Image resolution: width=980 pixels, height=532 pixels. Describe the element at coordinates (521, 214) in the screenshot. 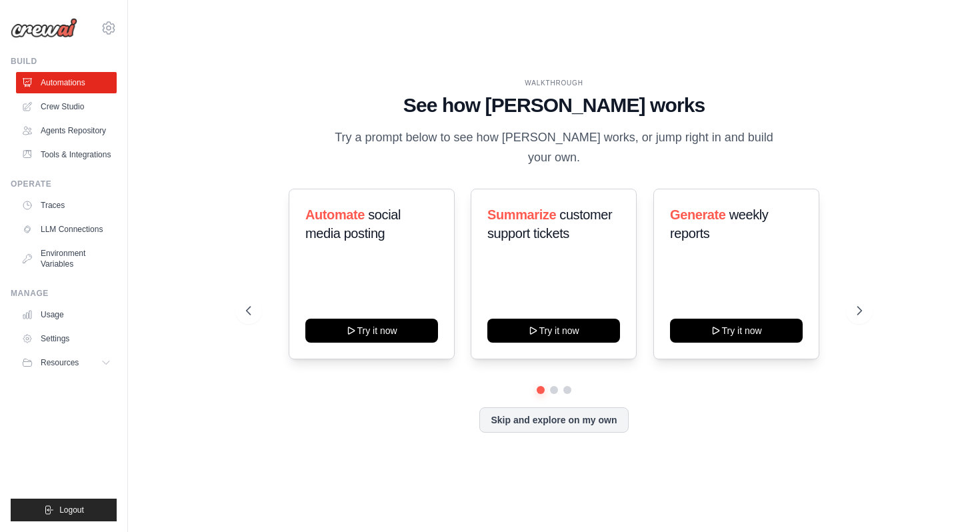

I see `span: Summarize` at that location.